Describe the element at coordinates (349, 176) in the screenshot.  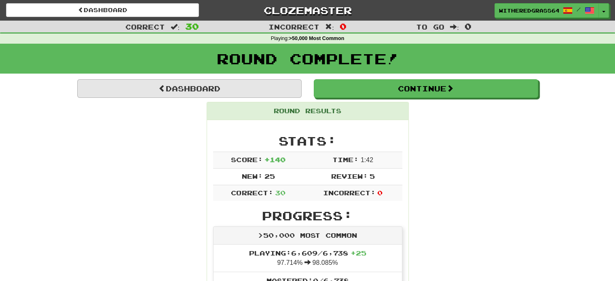
I see `span: Review:` at that location.